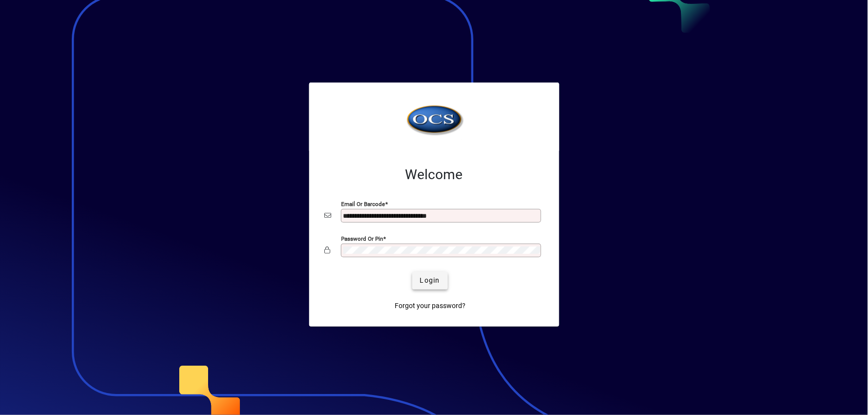 The height and width of the screenshot is (415, 868). I want to click on span: Forgot your password?, so click(430, 306).